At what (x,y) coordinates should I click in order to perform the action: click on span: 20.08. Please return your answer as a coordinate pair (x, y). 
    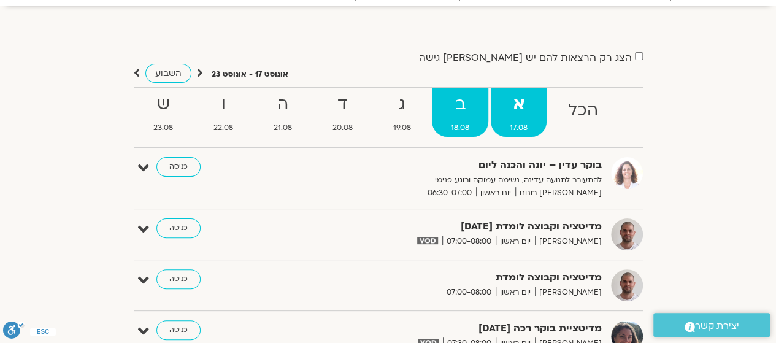
    Looking at the image, I should click on (342, 128).